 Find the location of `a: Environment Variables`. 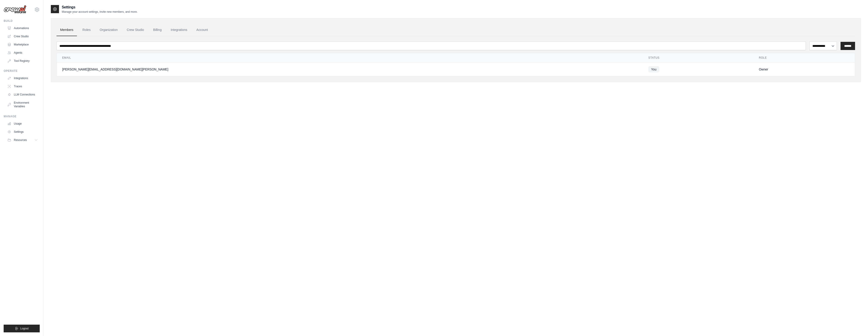

a: Environment Variables is located at coordinates (22, 105).